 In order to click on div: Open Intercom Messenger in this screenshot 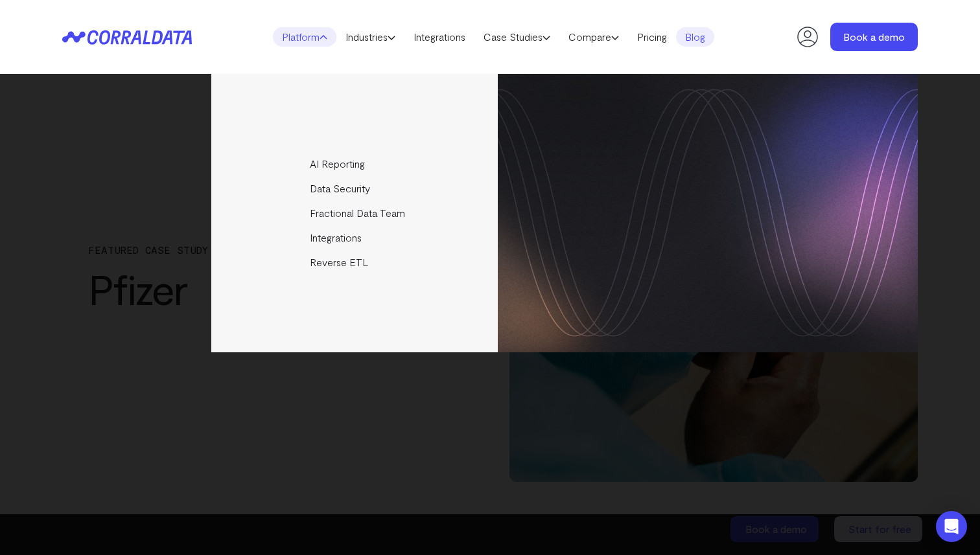, I will do `click(951, 527)`.